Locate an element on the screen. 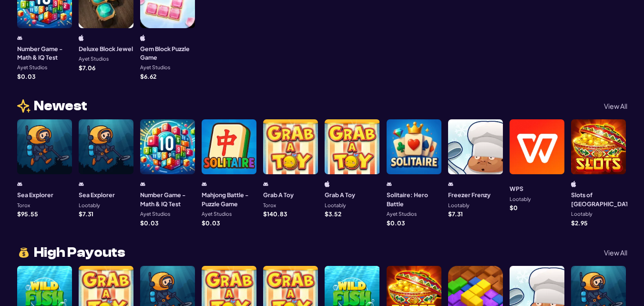 Image resolution: width=644 pixels, height=306 pixels. h3: Mahjong Battle - Puzzle Game is located at coordinates (229, 199).